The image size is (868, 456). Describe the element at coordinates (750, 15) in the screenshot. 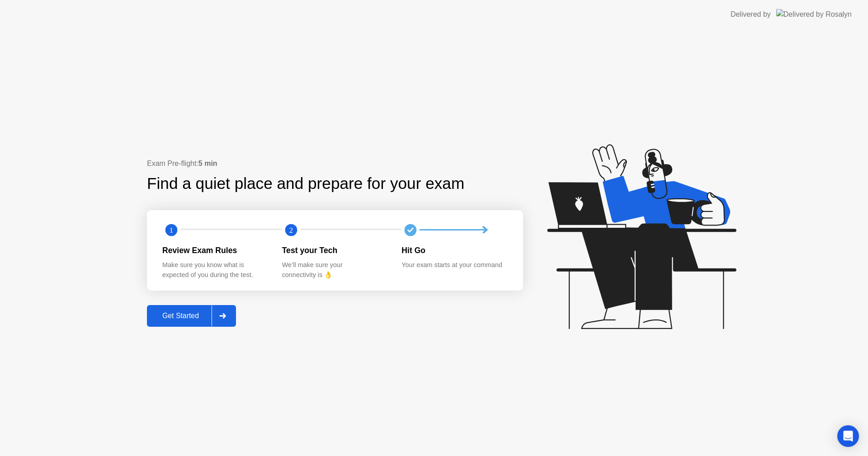

I see `div: Delivered by` at that location.